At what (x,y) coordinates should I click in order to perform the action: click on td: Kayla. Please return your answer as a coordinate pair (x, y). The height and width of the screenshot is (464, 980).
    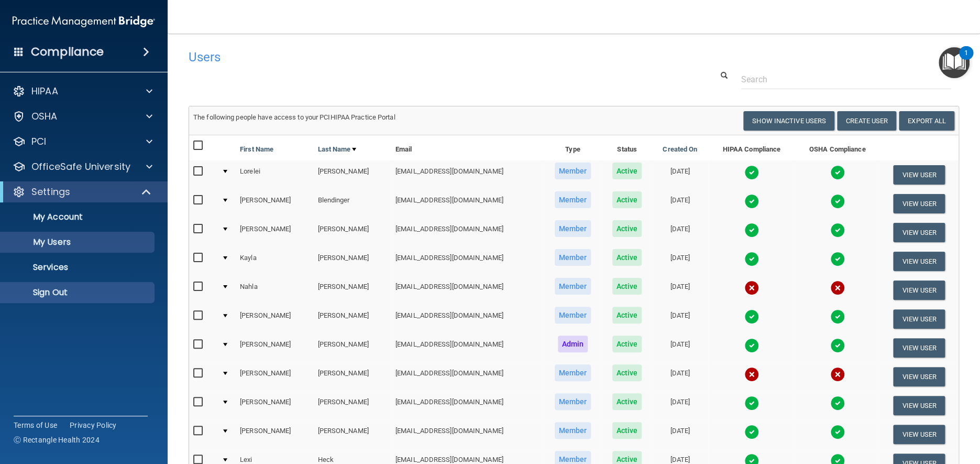
    Looking at the image, I should click on (274, 261).